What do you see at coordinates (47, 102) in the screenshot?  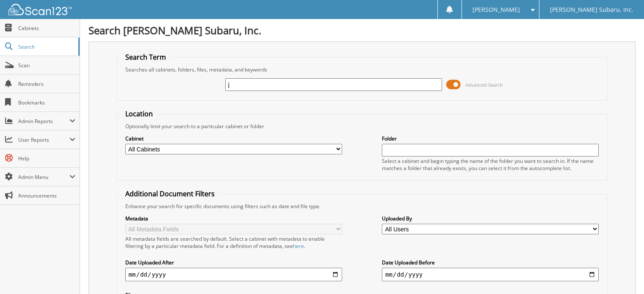 I see `span: Bookmarks` at bounding box center [47, 102].